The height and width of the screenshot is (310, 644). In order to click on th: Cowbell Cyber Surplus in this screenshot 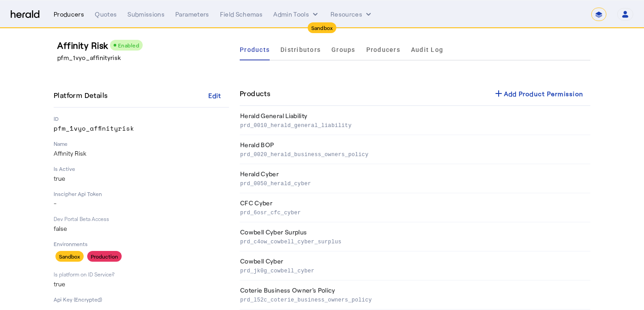, I will do `click(415, 237)`.